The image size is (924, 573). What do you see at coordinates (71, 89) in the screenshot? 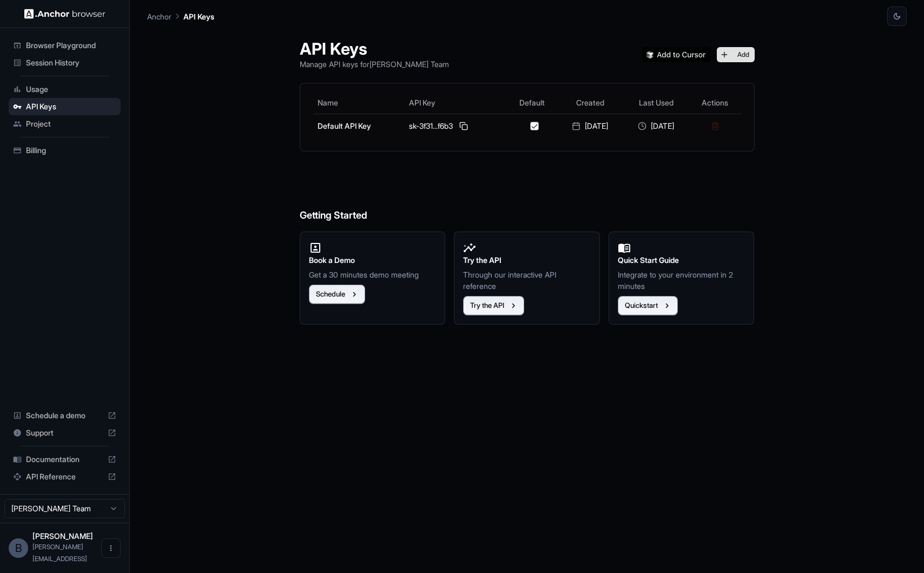
I see `span: Usage` at bounding box center [71, 89].